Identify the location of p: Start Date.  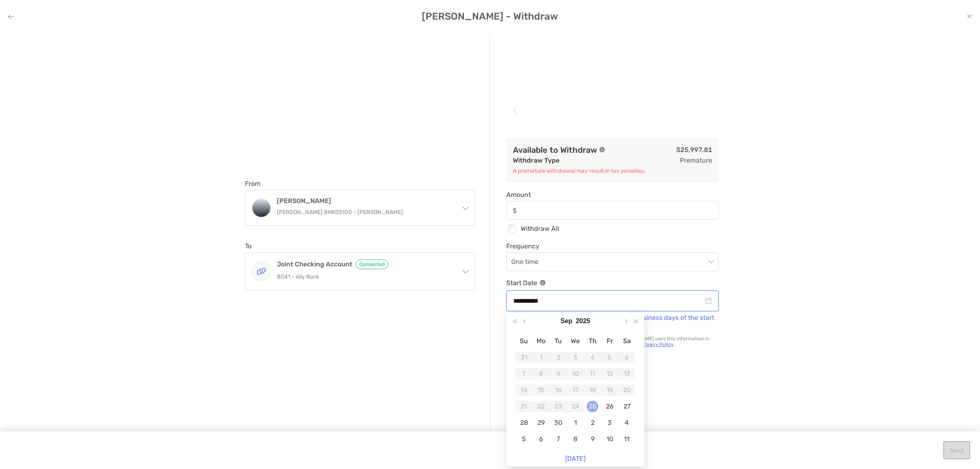
(612, 283).